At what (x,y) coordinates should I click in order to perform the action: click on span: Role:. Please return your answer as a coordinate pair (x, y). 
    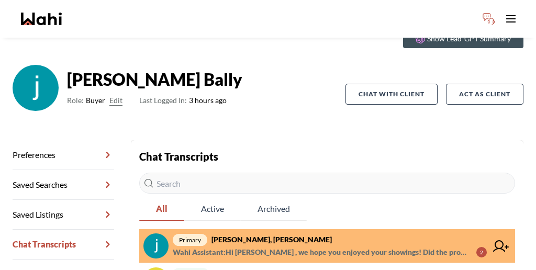
    Looking at the image, I should click on (75, 100).